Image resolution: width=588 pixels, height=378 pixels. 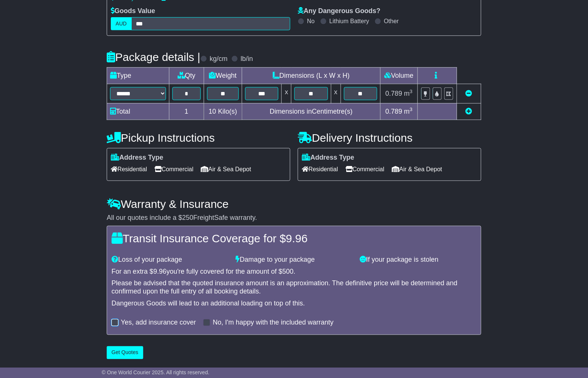 What do you see at coordinates (199, 137) in the screenshot?
I see `h4: Pickup Instructions` at bounding box center [199, 137].